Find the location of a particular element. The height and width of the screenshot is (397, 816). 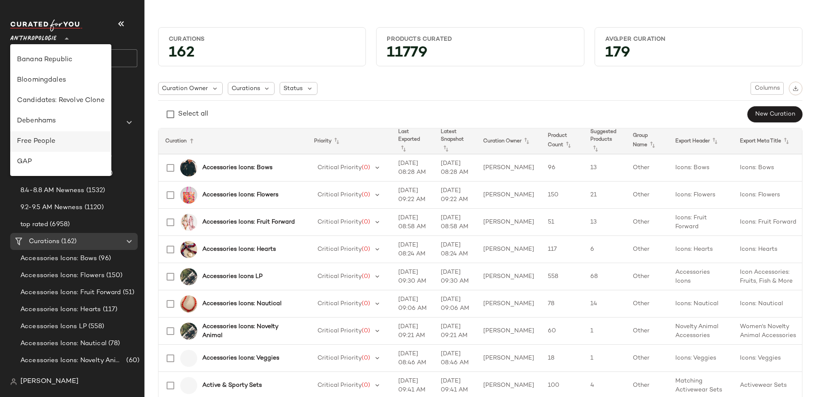

b: Accessories Icons: Novelty Animal is located at coordinates (249, 331).